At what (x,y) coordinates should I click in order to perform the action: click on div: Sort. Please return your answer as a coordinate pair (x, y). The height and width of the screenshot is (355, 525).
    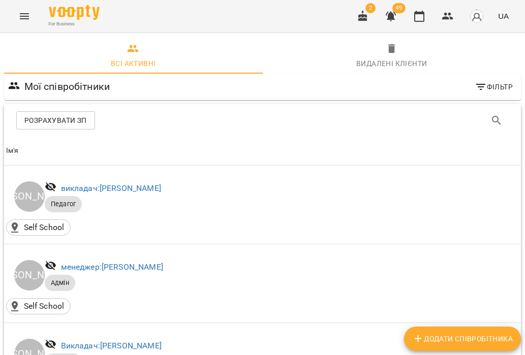
    Looking at the image, I should click on (12, 151).